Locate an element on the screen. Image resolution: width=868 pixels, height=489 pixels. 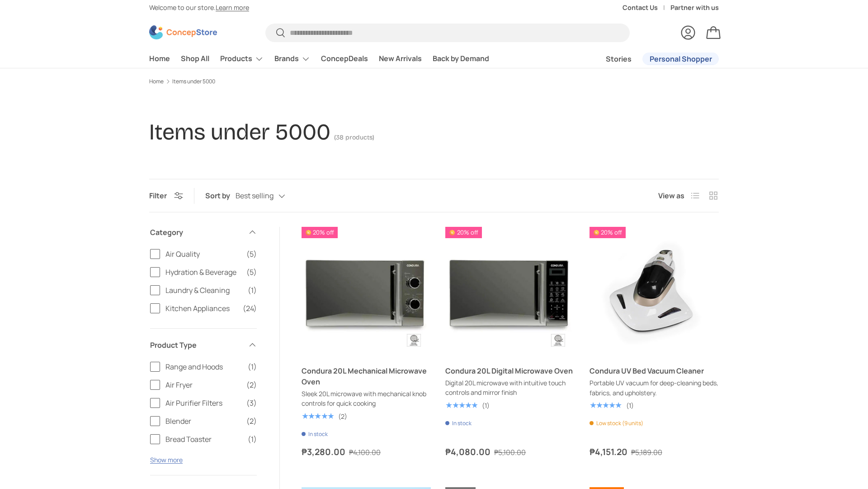
summary: Brands is located at coordinates (292, 59).